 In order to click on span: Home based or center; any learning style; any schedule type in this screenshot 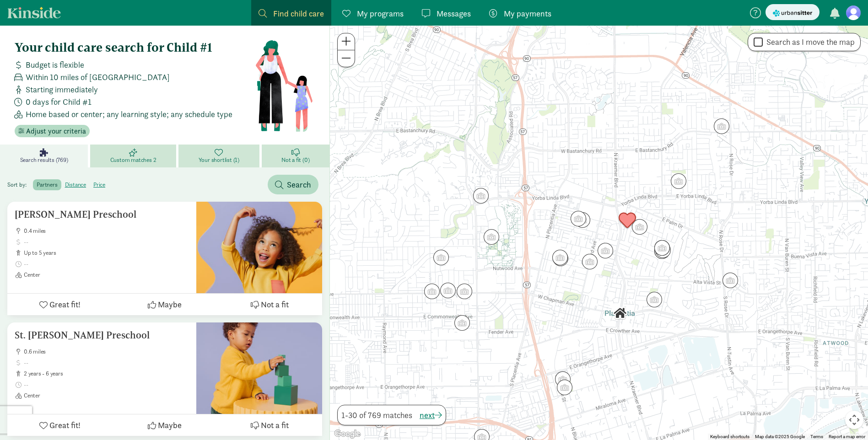, I will do `click(129, 114)`.